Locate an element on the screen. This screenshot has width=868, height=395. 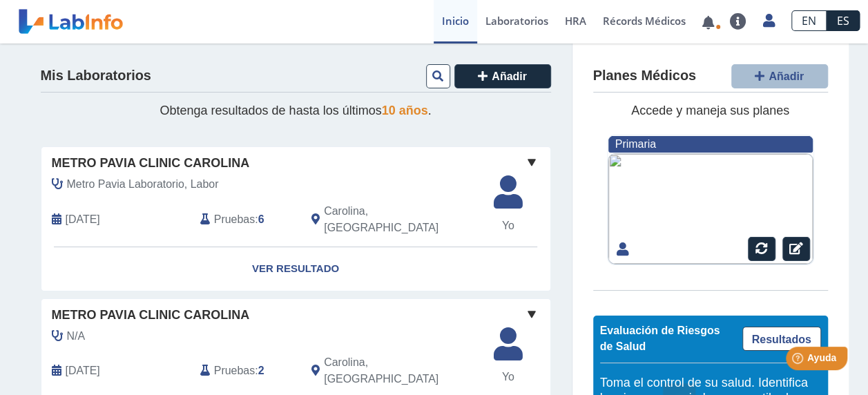
a: Ver Resultado is located at coordinates (296, 269).